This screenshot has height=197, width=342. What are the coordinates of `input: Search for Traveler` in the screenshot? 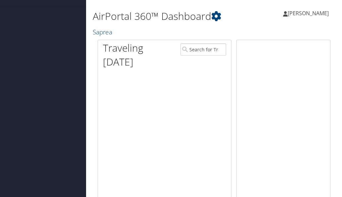 It's located at (203, 49).